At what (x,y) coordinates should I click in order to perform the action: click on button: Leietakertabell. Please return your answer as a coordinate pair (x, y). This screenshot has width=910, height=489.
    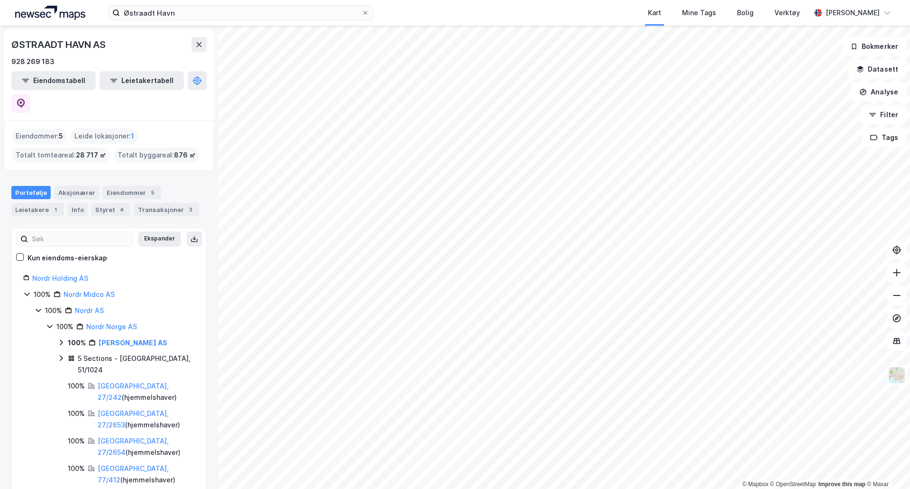
    Looking at the image, I should click on (142, 81).